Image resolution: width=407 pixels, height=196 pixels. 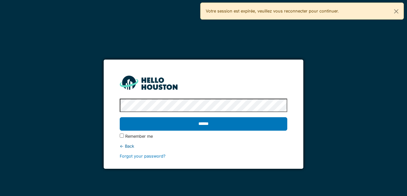 What do you see at coordinates (139, 136) in the screenshot?
I see `label: Remember me` at bounding box center [139, 136].